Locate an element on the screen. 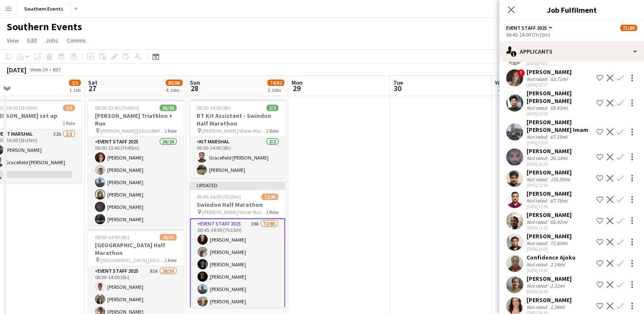  h3: RT Kit Assistant - Swindon Half Marathon is located at coordinates (237, 119).